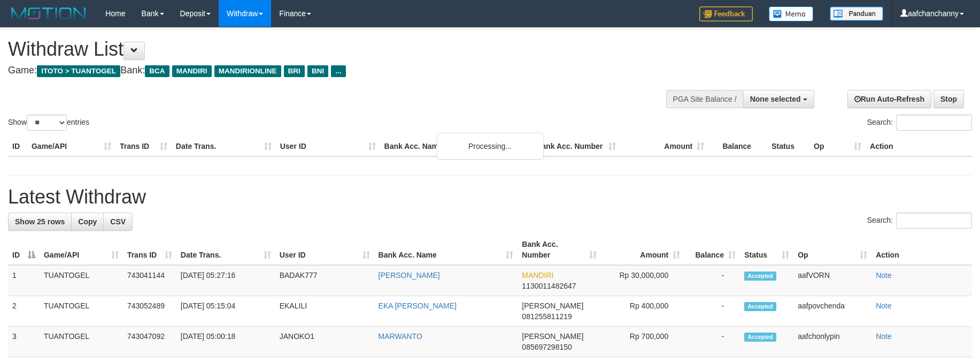 The image size is (980, 362). Describe the element at coordinates (643, 281) in the screenshot. I see `td: Rp 30,000,000` at that location.